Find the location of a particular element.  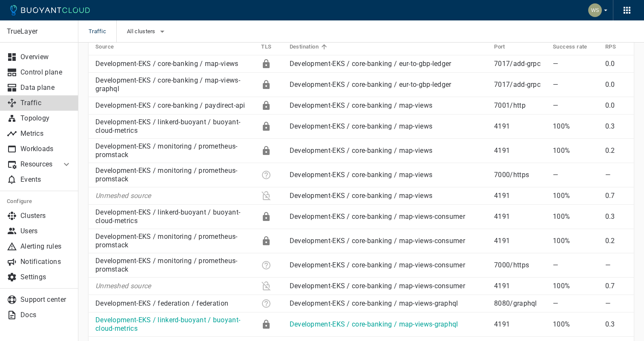

p: Clusters is located at coordinates (46, 216).